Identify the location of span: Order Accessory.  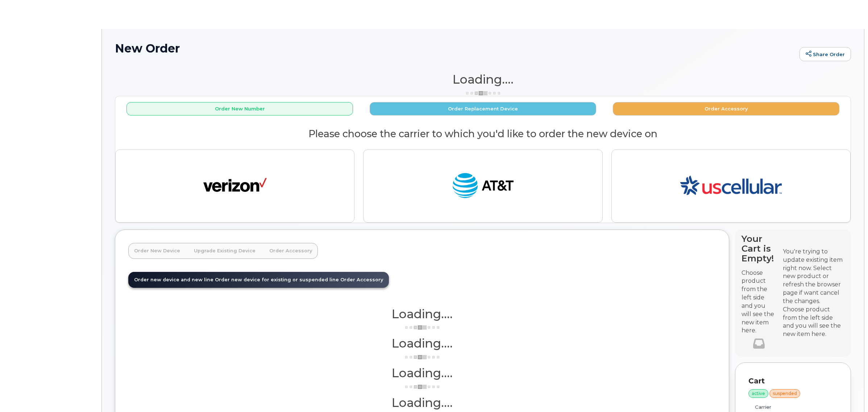
(361, 280).